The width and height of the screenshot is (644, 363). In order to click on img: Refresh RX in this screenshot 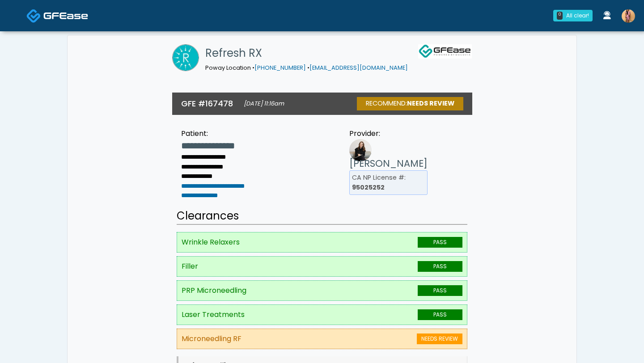, I will do `click(186, 58)`.